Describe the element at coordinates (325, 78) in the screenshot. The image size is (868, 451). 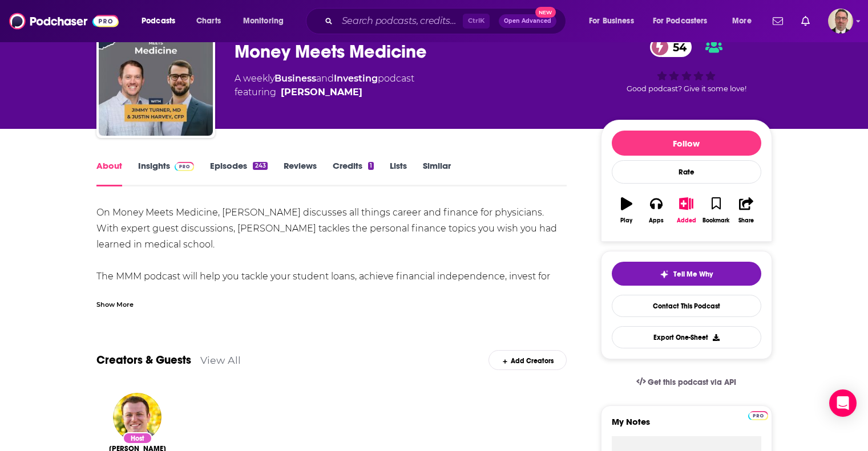
I see `span: and` at that location.